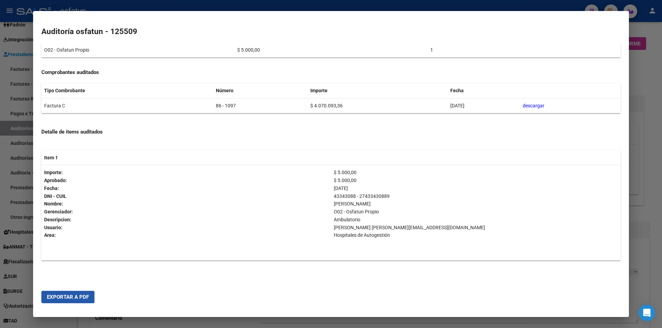 This screenshot has height=328, width=662. I want to click on td: 1, so click(524, 50).